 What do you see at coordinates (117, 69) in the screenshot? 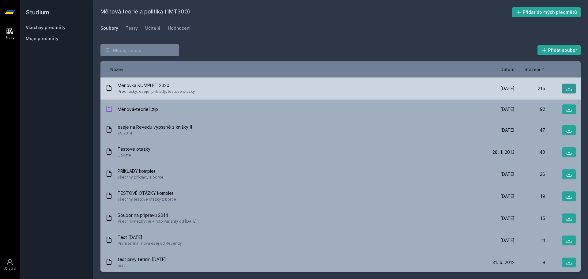
I see `span: Název` at bounding box center [117, 69].